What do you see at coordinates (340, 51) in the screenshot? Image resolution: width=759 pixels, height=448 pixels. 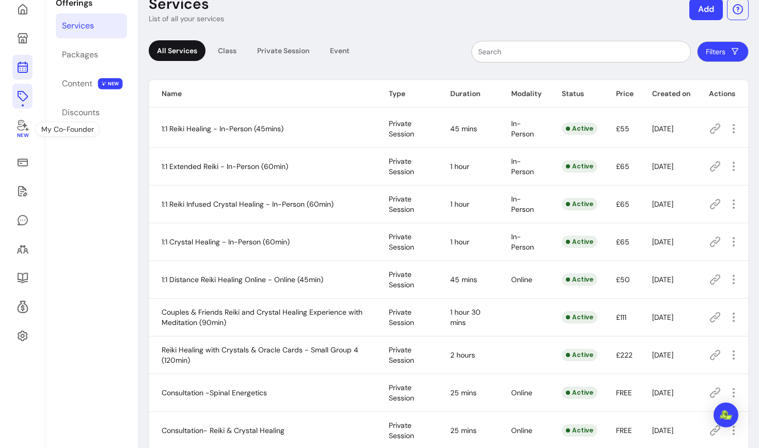 I see `div: Event` at bounding box center [340, 51].